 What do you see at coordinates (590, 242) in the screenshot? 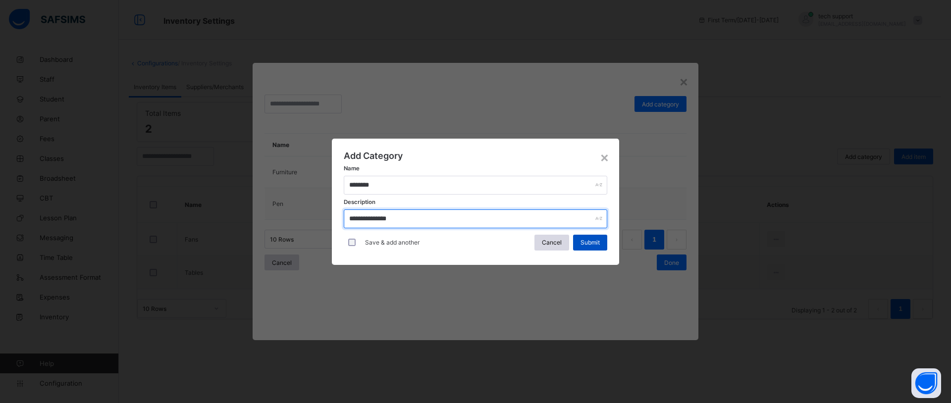
I see `span: Submit` at bounding box center [590, 242].